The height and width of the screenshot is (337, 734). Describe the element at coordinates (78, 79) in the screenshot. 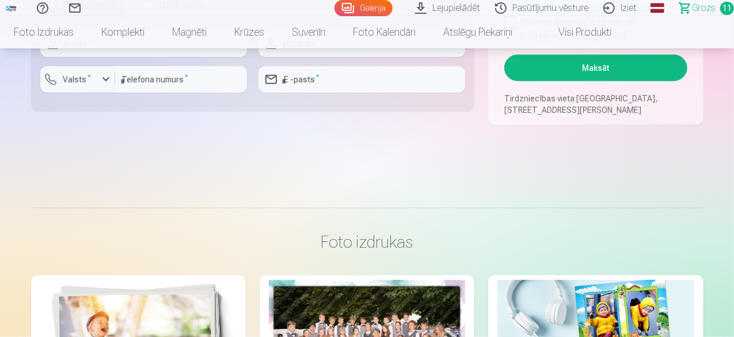

I see `button: Valsts*` at that location.